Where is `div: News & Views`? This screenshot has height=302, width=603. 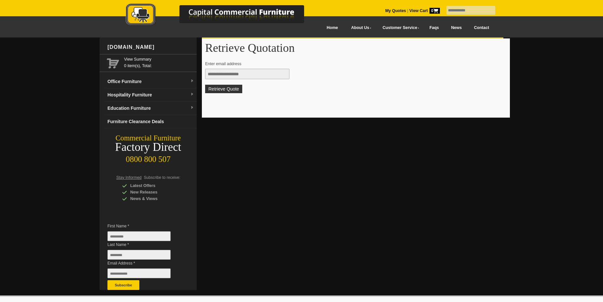 div: News & Views is located at coordinates (153, 199).